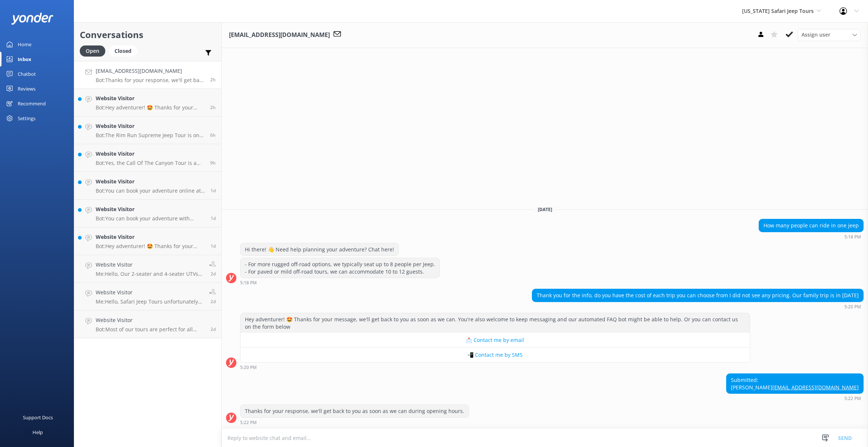 This screenshot has width=868, height=447. I want to click on div: Settings, so click(26, 119).